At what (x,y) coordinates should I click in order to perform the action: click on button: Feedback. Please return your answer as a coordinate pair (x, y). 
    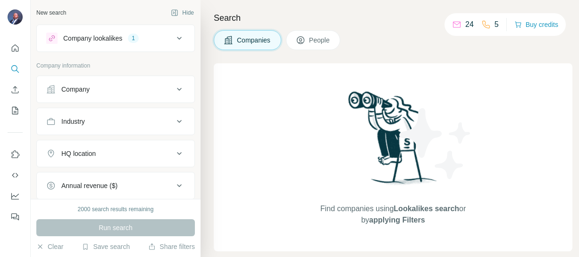
    Looking at the image, I should click on (15, 217).